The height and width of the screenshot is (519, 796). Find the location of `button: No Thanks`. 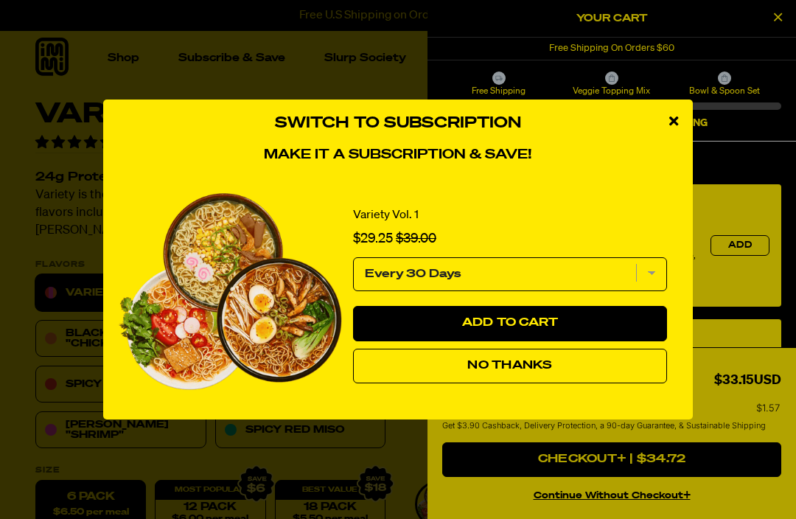

button: No Thanks is located at coordinates (510, 366).